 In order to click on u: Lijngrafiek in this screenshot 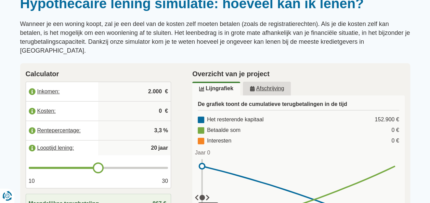, I will do `click(216, 89)`.